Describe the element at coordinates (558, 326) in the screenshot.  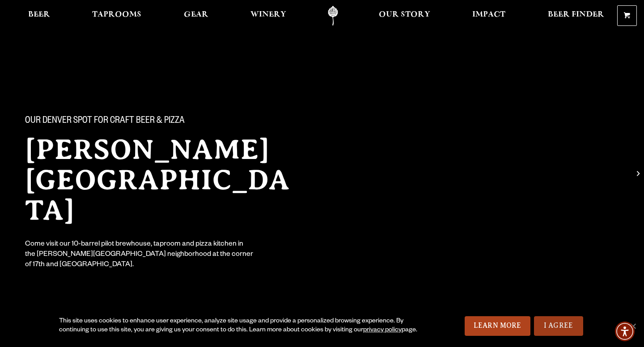
I see `a: I Agree` at that location.